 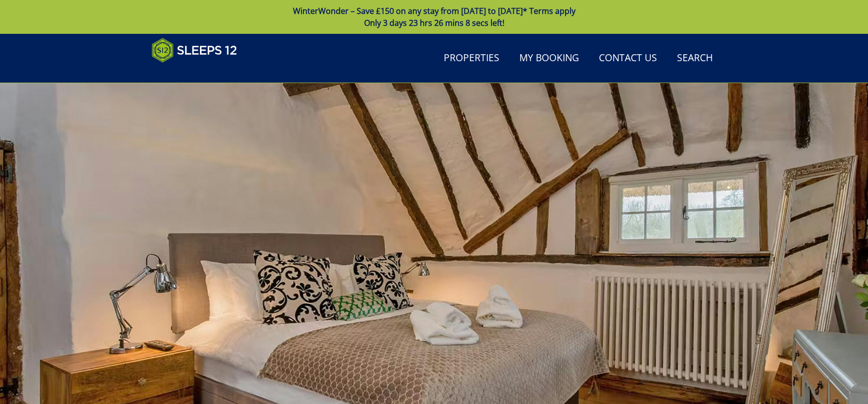 What do you see at coordinates (472, 58) in the screenshot?
I see `a: Properties` at bounding box center [472, 58].